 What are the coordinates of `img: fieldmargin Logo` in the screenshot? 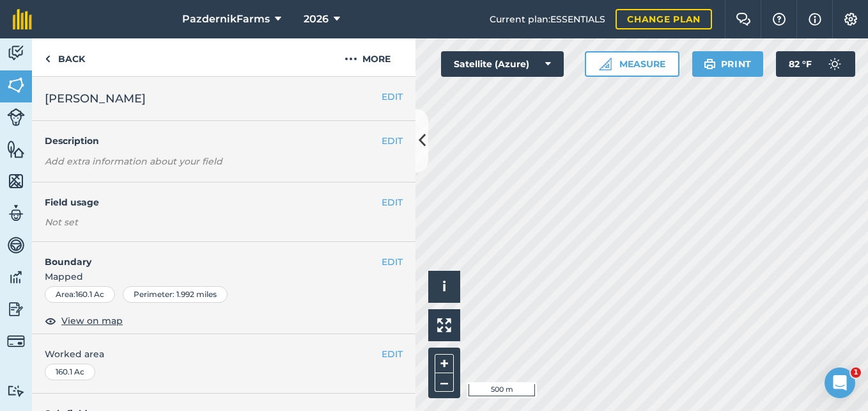 It's located at (22, 19).